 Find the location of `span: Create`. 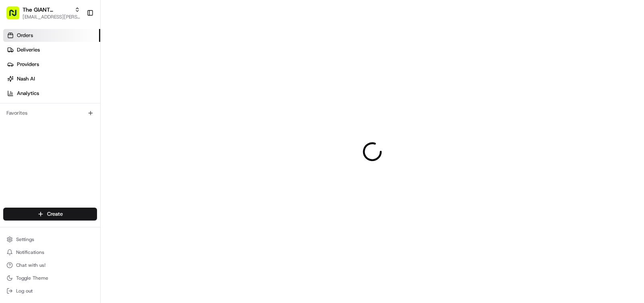

span: Create is located at coordinates (55, 214).